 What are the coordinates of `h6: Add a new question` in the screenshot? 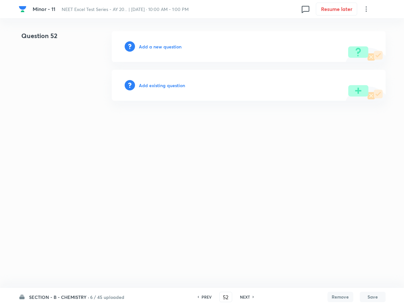 It's located at (160, 47).